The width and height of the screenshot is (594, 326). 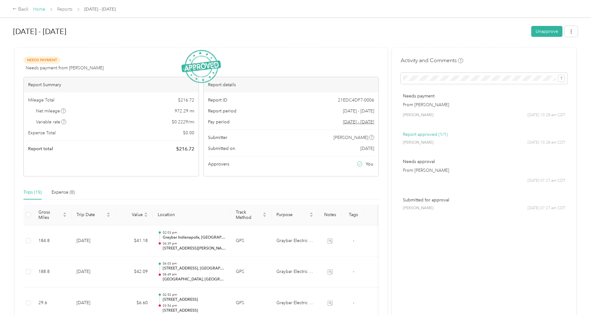 I want to click on td: $41.18, so click(x=134, y=241).